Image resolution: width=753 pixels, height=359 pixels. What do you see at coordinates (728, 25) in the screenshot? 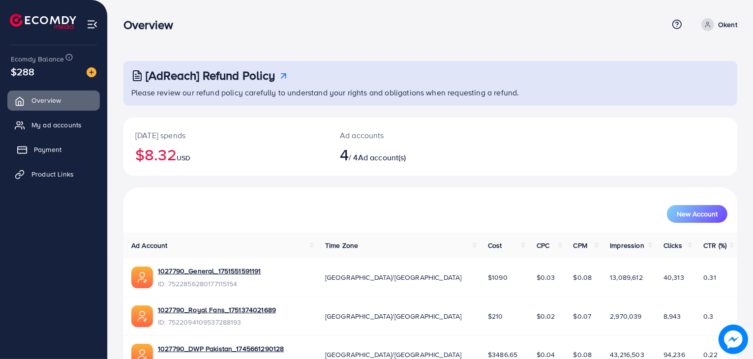
I see `p: Okent` at bounding box center [728, 25].